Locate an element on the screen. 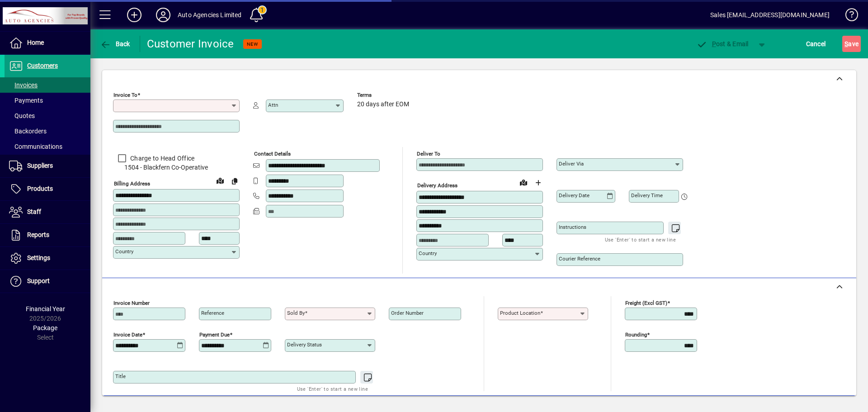  mat-label: Rounding is located at coordinates (636, 335).